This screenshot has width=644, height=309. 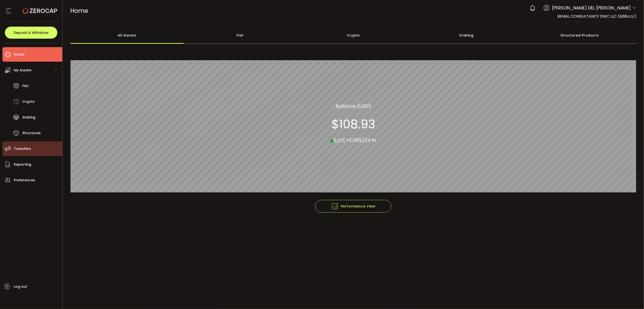 I want to click on span: BENIAL CONSULTANCY DWC LLC (b68ccc), so click(x=597, y=16).